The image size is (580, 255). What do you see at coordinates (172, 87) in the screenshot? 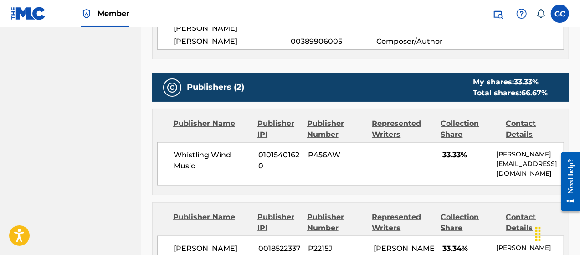
I see `img: Publishers` at bounding box center [172, 87].